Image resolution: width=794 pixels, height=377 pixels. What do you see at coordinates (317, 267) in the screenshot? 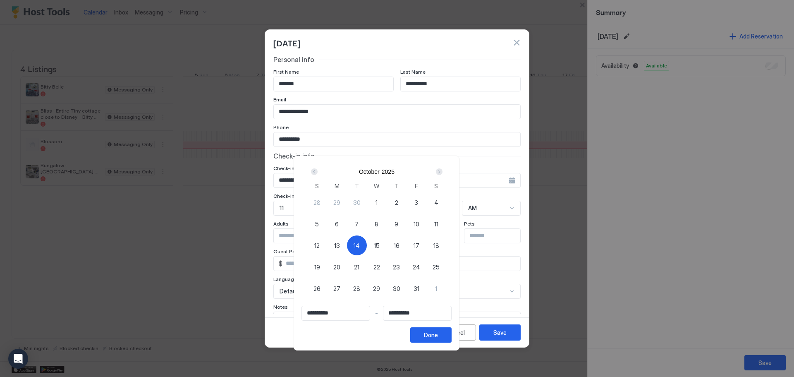
I see `span: 19` at bounding box center [317, 267].